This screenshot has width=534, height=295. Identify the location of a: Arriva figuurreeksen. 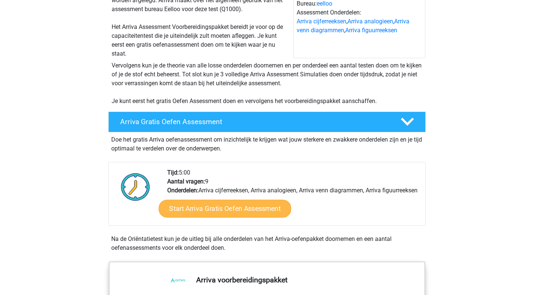
(371, 30).